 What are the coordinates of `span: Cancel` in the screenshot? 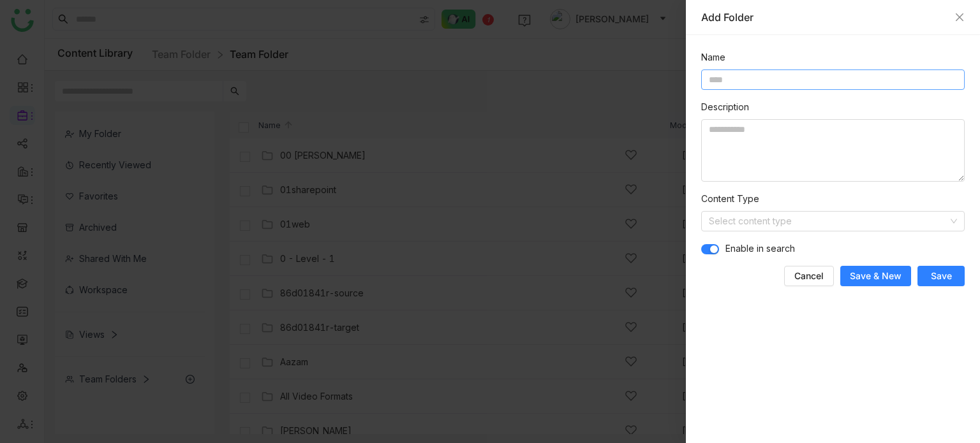 It's located at (808, 276).